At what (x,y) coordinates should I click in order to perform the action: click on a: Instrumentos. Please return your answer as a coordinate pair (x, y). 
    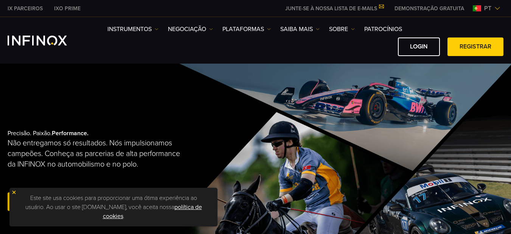
    Looking at the image, I should click on (133, 29).